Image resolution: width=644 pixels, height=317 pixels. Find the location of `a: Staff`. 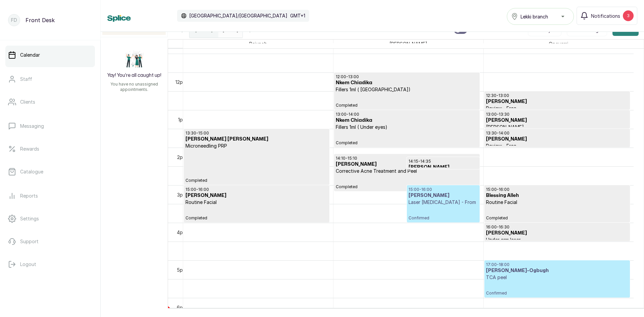

a: Staff is located at coordinates (50, 79).